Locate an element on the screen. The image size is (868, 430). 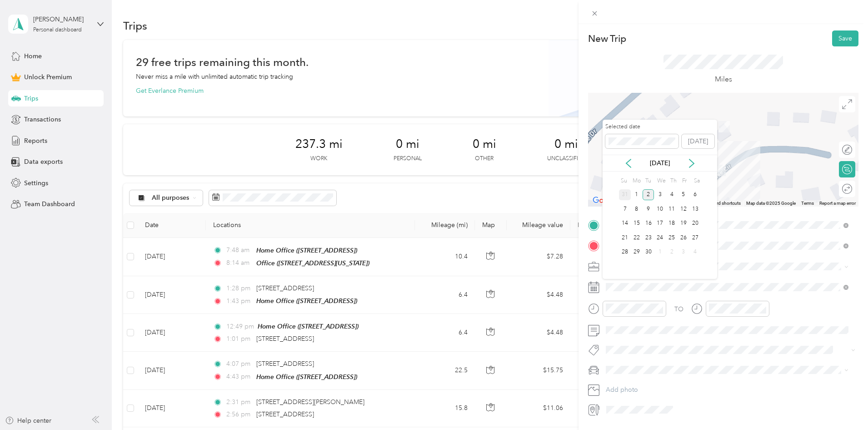
div: Sa is located at coordinates (697, 181).